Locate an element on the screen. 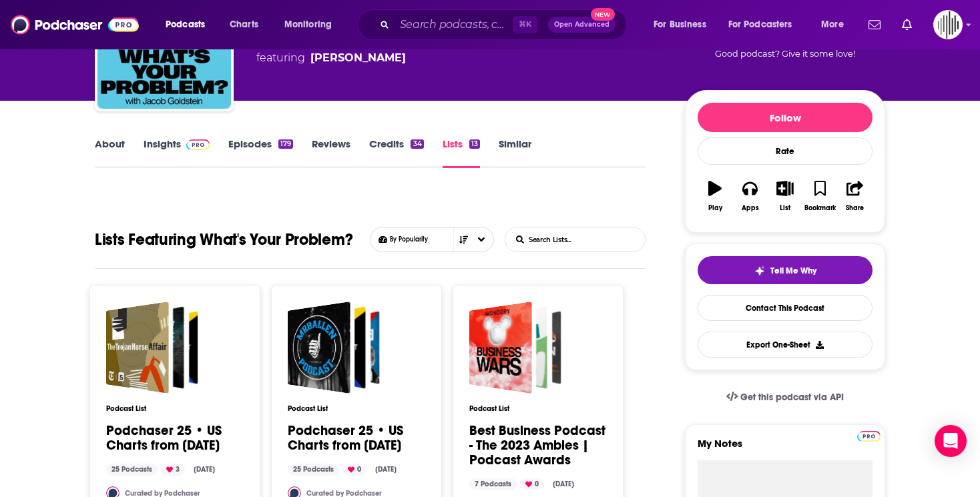 Image resolution: width=980 pixels, height=497 pixels. a: Charts is located at coordinates (244, 24).